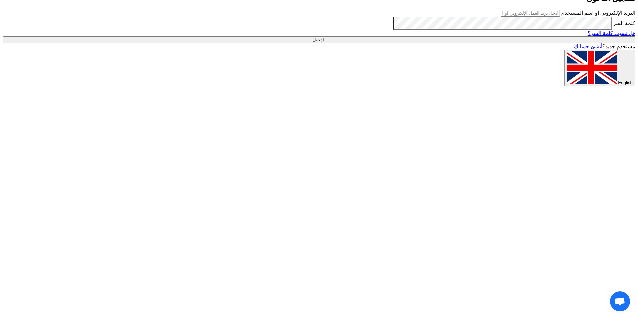 The width and height of the screenshot is (638, 318). I want to click on input: أدخل بريد العمل الإلكتروني او اسم المستخدم الخاص بك ..., so click(530, 13).